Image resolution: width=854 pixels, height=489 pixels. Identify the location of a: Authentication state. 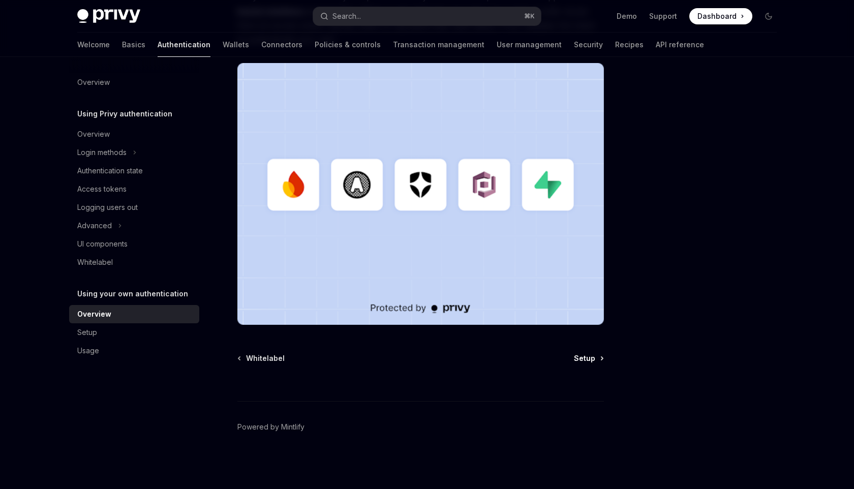
(134, 171).